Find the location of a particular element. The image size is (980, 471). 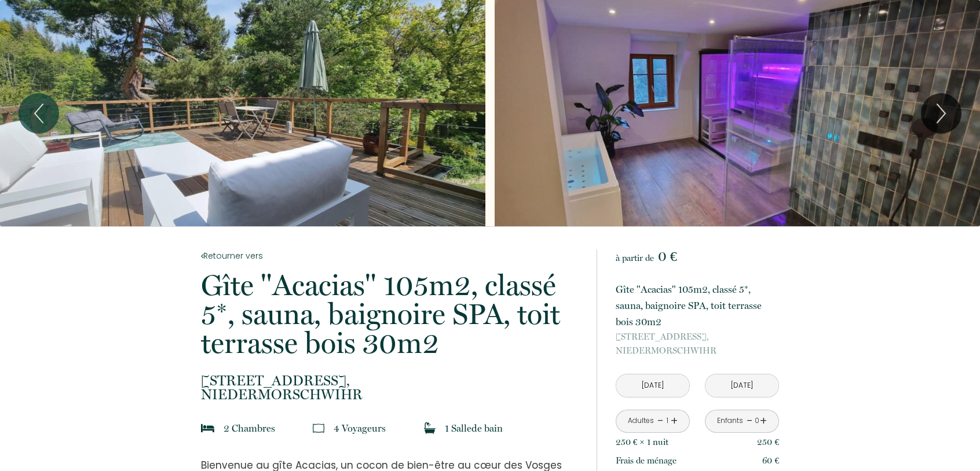

span: à partir de is located at coordinates (635, 258).